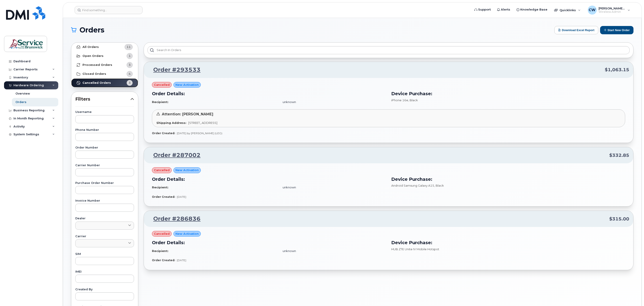 This screenshot has width=644, height=306. What do you see at coordinates (104, 56) in the screenshot?
I see `a: Open Orders1` at bounding box center [104, 56].